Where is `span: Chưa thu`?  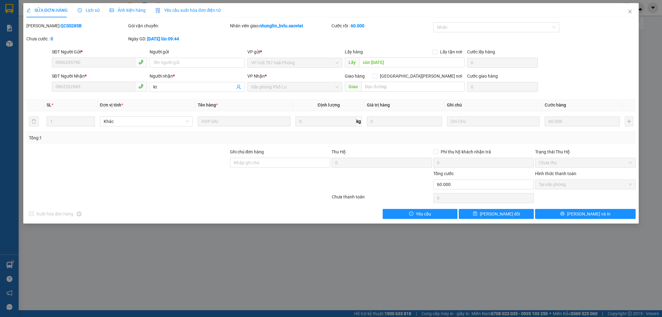 span: Chưa thu is located at coordinates (586, 163).